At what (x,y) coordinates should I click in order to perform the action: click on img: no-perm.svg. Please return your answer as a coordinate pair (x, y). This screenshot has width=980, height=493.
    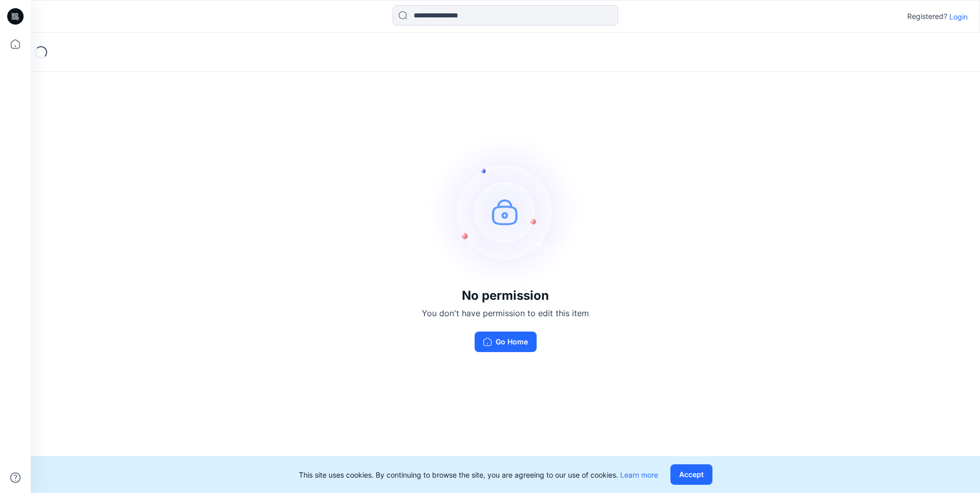
    Looking at the image, I should click on (506, 212).